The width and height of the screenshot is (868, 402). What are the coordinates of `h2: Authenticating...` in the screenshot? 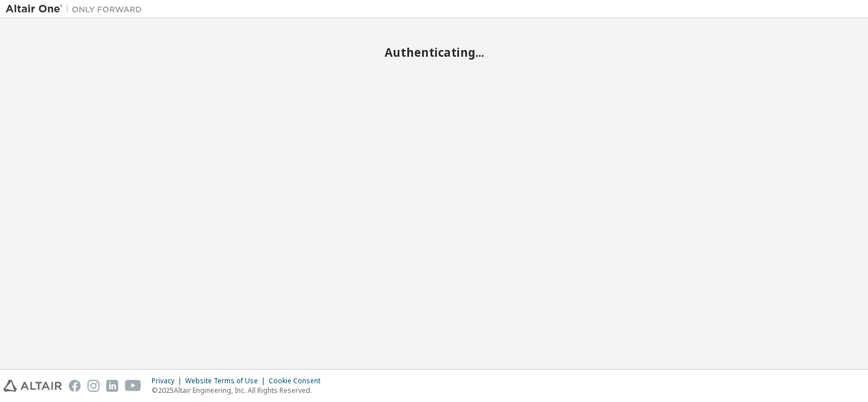 It's located at (434, 52).